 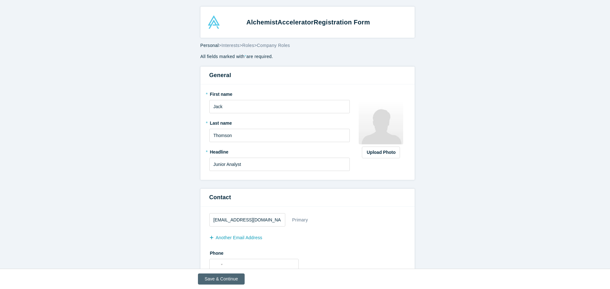 I want to click on span: Roles, so click(x=248, y=45).